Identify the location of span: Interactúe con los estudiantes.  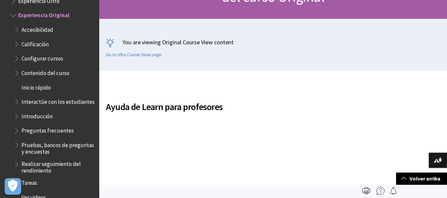
(58, 101).